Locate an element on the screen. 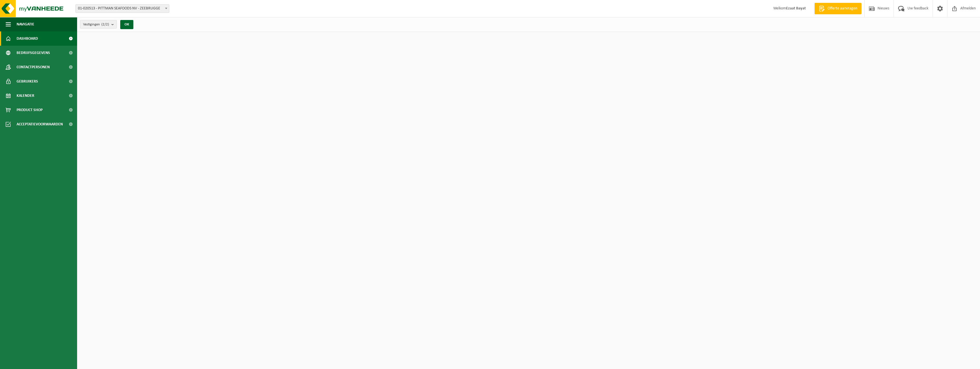 The height and width of the screenshot is (369, 980). strong: Ezaat Bayat is located at coordinates (796, 8).